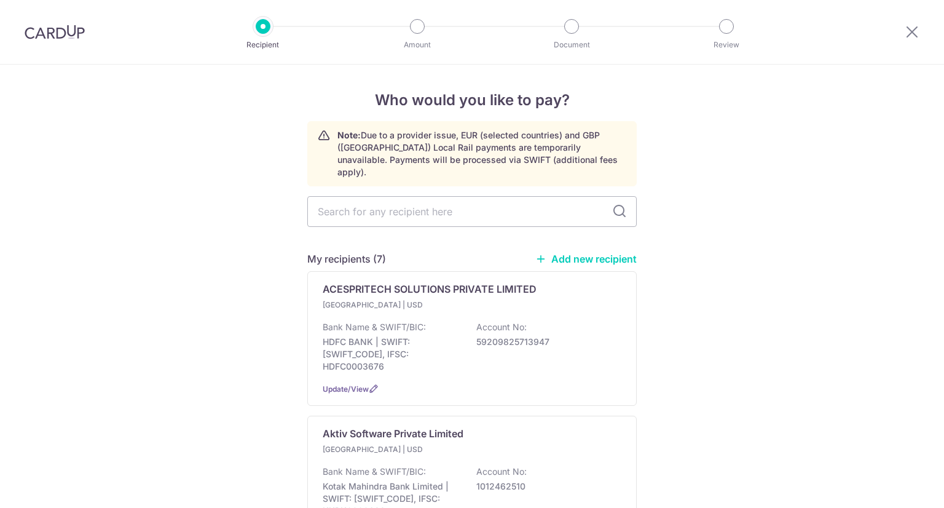  What do you see at coordinates (430, 289) in the screenshot?
I see `p: ACESPRITECH SOLUTIONS PRIVATE LIMITED` at bounding box center [430, 289].